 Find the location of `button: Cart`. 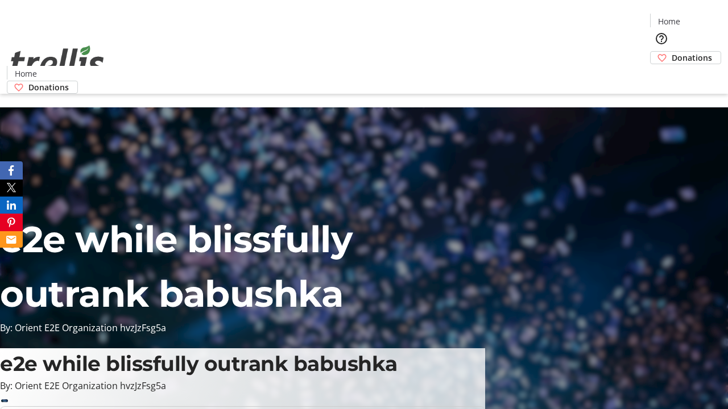

button: Cart is located at coordinates (661, 76).